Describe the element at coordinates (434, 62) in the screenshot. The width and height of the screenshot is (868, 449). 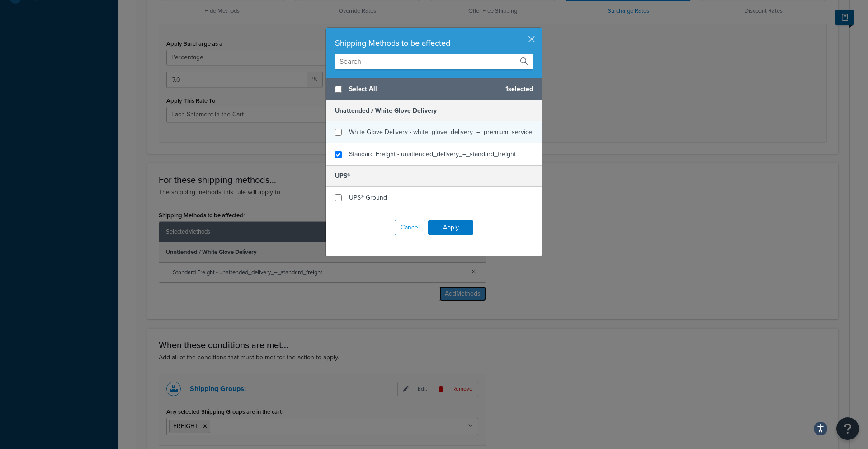
I see `input: Search` at that location.